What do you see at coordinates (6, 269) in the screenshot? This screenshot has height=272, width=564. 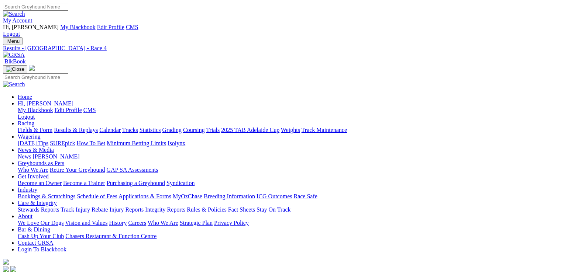 I see `img: facebook.svg` at bounding box center [6, 269].